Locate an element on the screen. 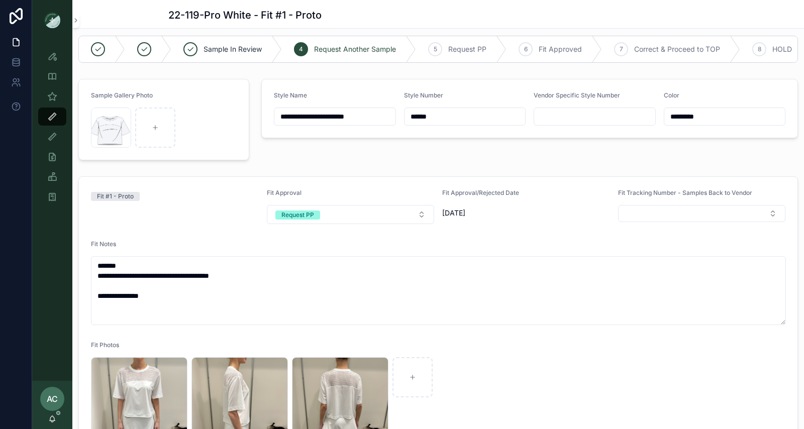 Image resolution: width=804 pixels, height=429 pixels. span: Request PP is located at coordinates (468, 49).